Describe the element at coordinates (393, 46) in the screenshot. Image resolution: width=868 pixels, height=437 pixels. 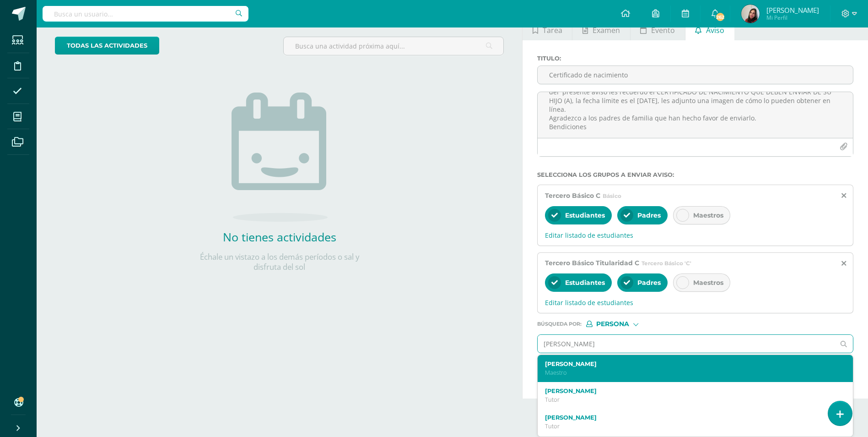
I see `input: Busca una actividad próxima aquí...` at that location.